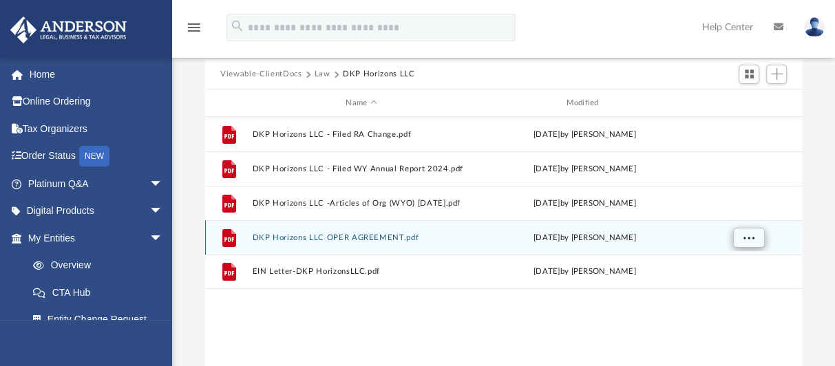 This screenshot has height=366, width=835. What do you see at coordinates (379, 74) in the screenshot?
I see `button: DKP Horizons LLC` at bounding box center [379, 74].